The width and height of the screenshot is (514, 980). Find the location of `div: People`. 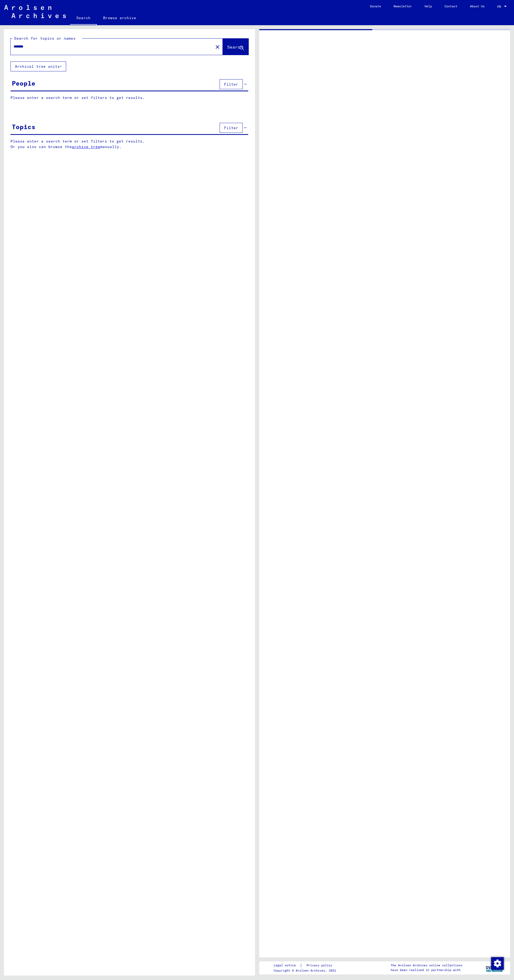

div: People is located at coordinates (23, 83).